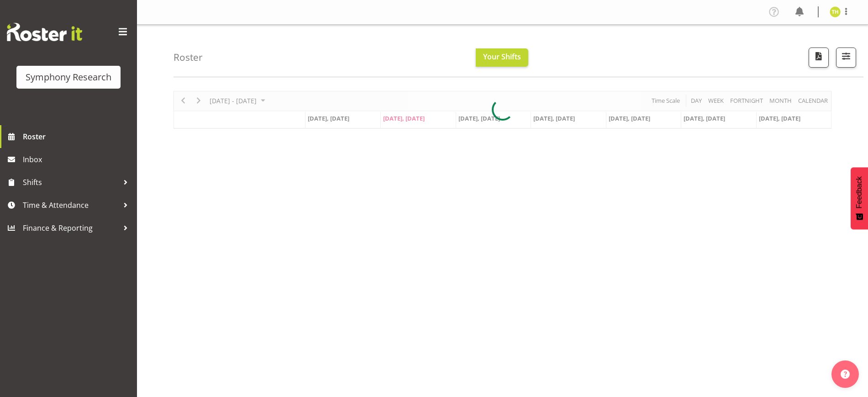 Image resolution: width=868 pixels, height=397 pixels. I want to click on img: tristan-healley11868.jpg, so click(835, 12).